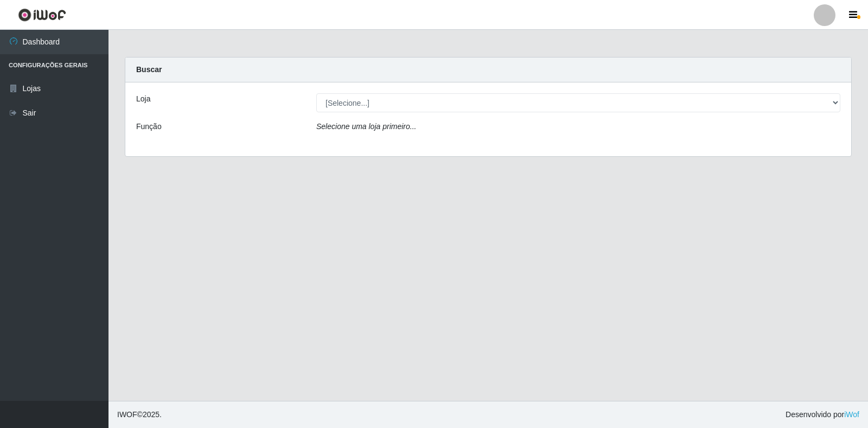 Image resolution: width=868 pixels, height=428 pixels. Describe the element at coordinates (149, 70) in the screenshot. I see `strong: Buscar` at that location.